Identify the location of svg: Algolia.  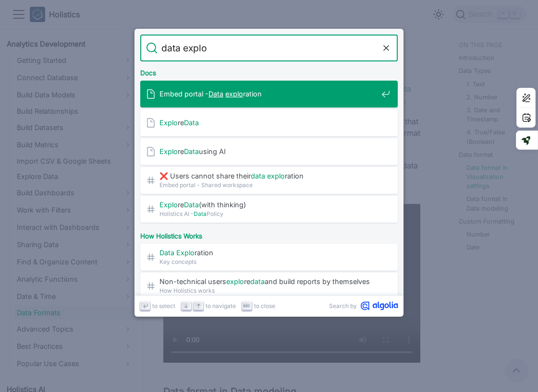
(379, 306).